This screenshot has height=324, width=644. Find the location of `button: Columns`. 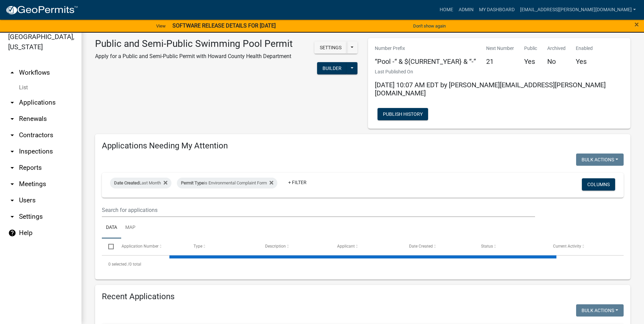

button: Columns is located at coordinates (599, 184).